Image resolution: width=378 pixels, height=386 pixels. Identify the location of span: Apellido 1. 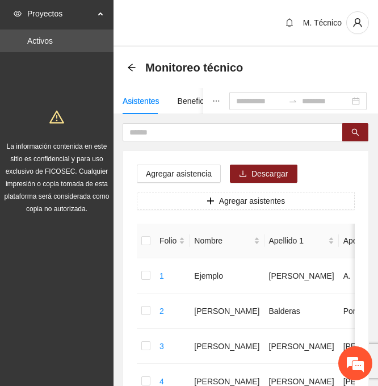
(298, 241).